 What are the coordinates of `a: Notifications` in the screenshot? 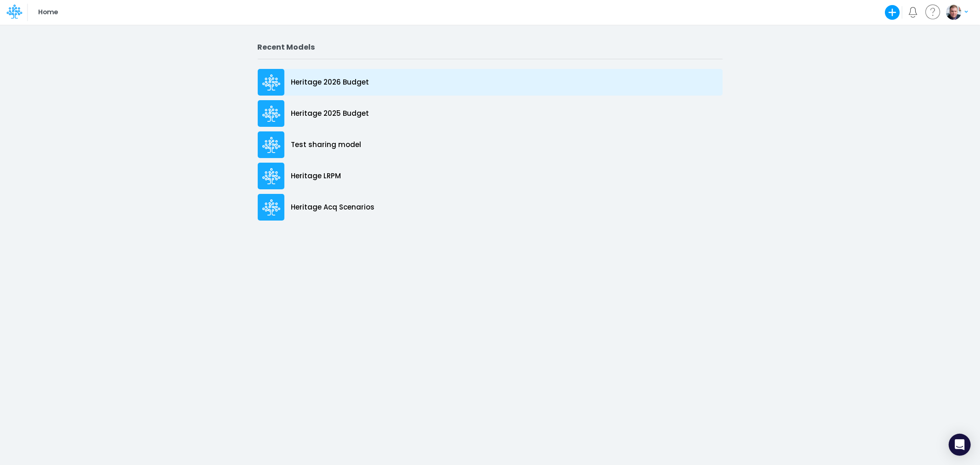 It's located at (913, 12).